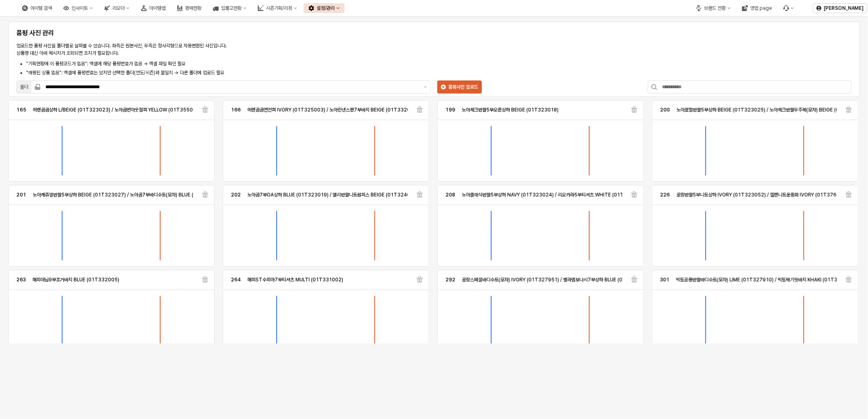 This screenshot has width=868, height=419. Describe the element at coordinates (762, 195) in the screenshot. I see `p: 로랑반팔5부니트상하 IVORY (01T323052) / 헬렌니트운동화 IVORY (01T376452)` at that location.